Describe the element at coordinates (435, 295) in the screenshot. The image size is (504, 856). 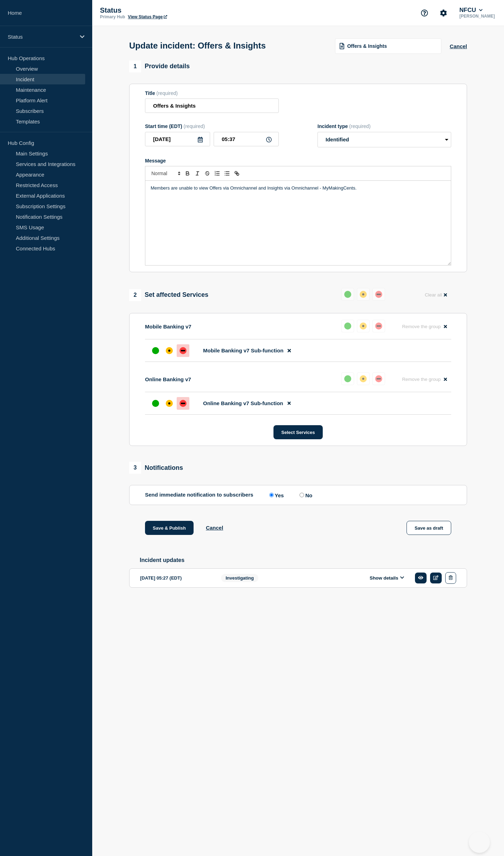
I see `button: Clear all` at that location.